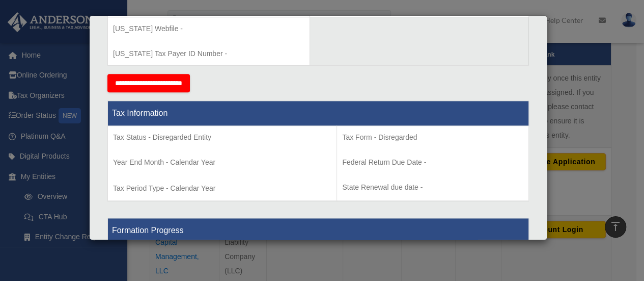 This screenshot has height=281, width=644. Describe the element at coordinates (433, 137) in the screenshot. I see `p: Tax Form - Disregarded` at that location.